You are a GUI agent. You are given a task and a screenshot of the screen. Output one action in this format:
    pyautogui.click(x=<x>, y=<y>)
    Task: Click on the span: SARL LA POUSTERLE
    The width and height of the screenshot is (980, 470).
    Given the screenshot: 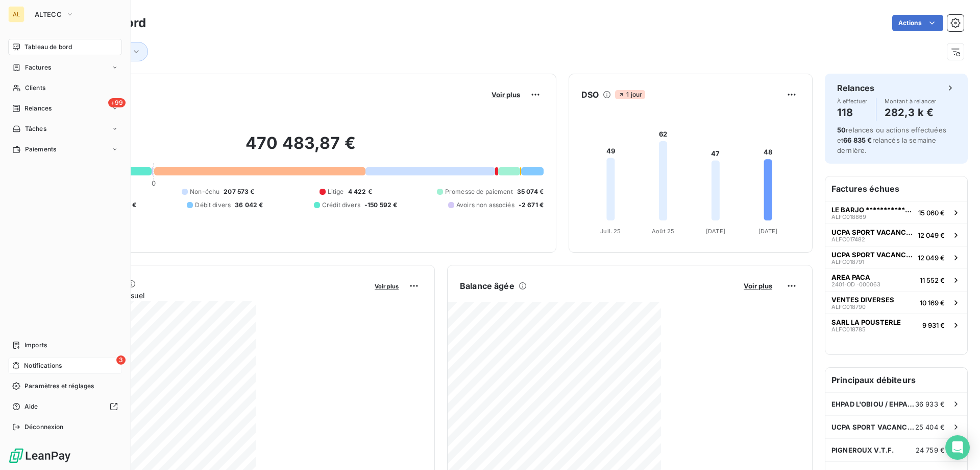 What is the action you would take?
    pyautogui.click(x=866, y=322)
    